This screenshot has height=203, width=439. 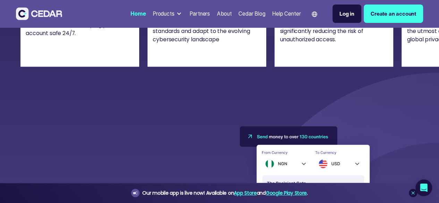 I want to click on img: announcement, so click(x=135, y=193).